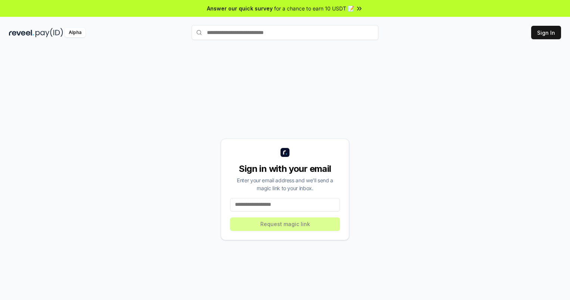 This screenshot has width=570, height=300. What do you see at coordinates (285, 152) in the screenshot?
I see `img: logo_small` at bounding box center [285, 152].